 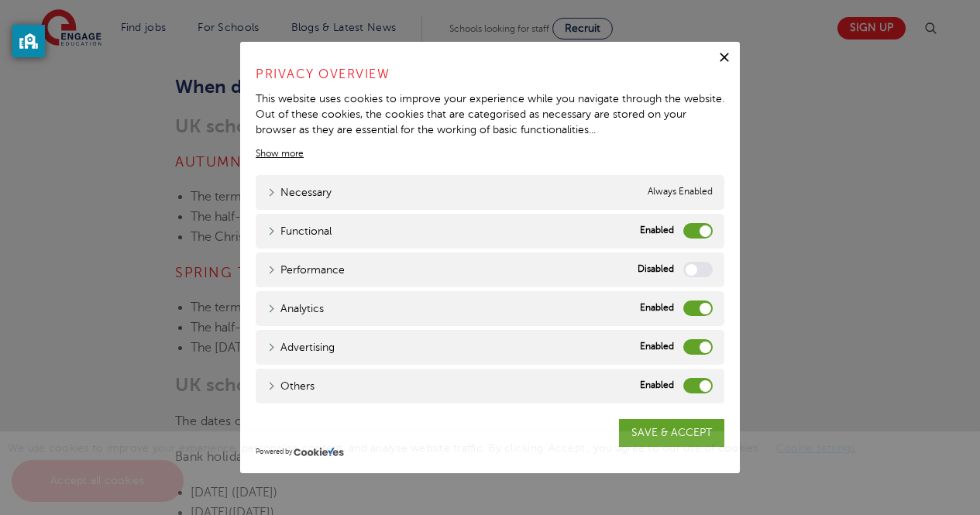 What do you see at coordinates (299, 192) in the screenshot?
I see `a: Necessary` at bounding box center [299, 192].